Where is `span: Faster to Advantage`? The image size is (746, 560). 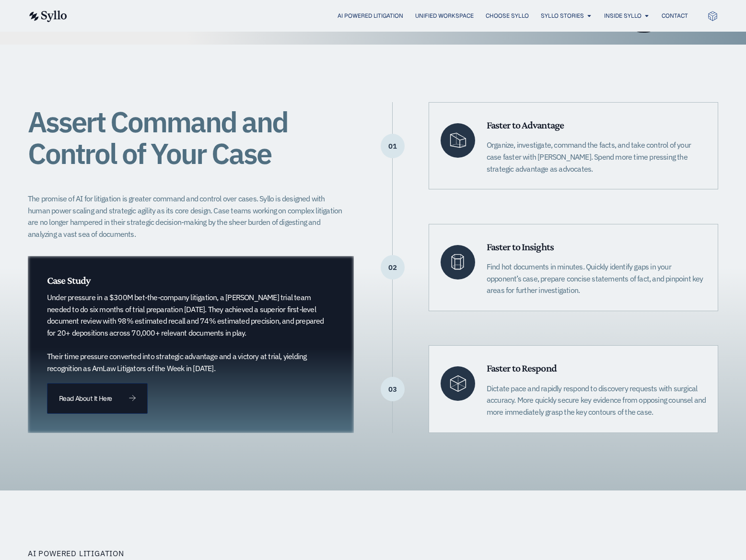 span: Faster to Advantage is located at coordinates (525, 125).